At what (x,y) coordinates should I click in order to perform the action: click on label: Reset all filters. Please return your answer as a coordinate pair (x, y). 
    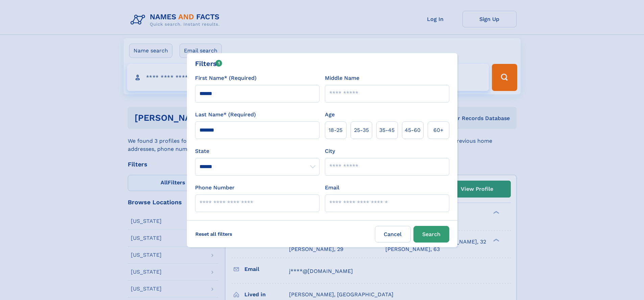
    Looking at the image, I should click on (214, 234).